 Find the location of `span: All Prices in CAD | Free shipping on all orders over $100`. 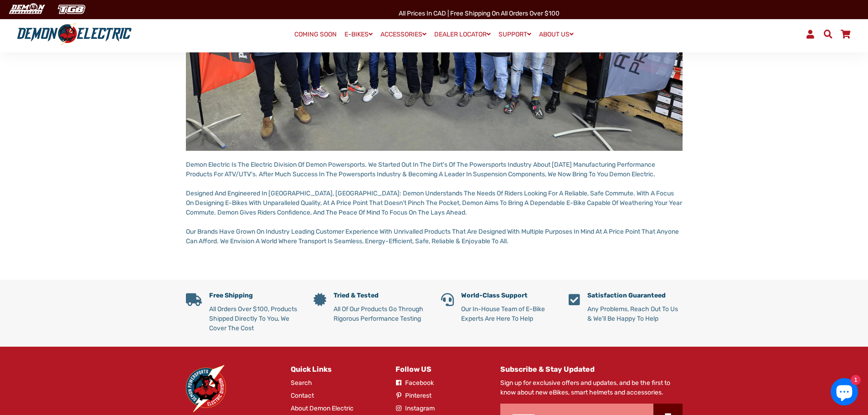

span: All Prices in CAD | Free shipping on all orders over $100 is located at coordinates (479, 13).